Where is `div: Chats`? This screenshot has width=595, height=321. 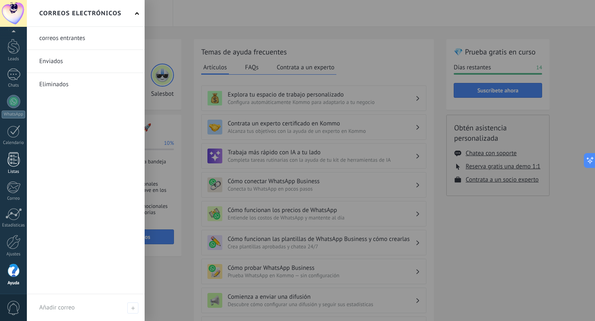 div: Chats is located at coordinates (14, 85).